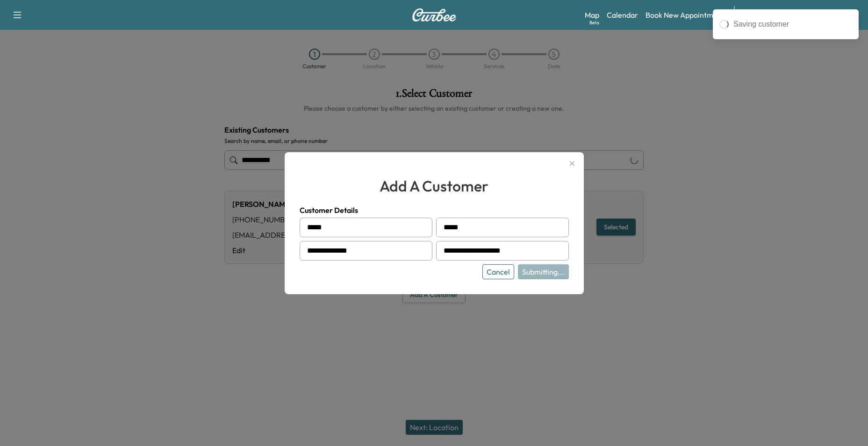  I want to click on div: Saving customer, so click(793, 25).